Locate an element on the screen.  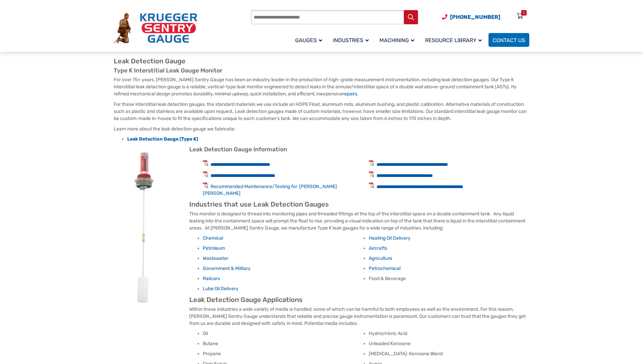
img: Krueger Sentry Gauge is located at coordinates (155, 29).